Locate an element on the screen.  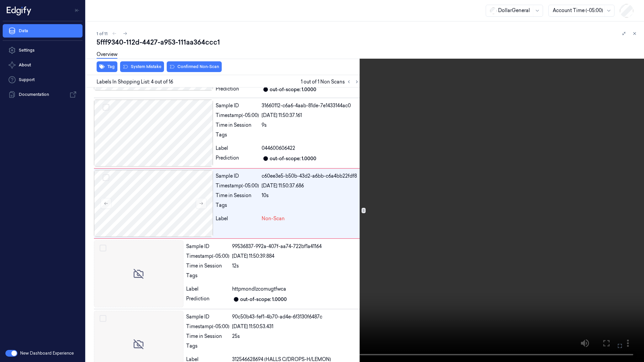
div: 31660112-c6a6-4aab-81de-7e1433144ac0 is located at coordinates (311, 106).